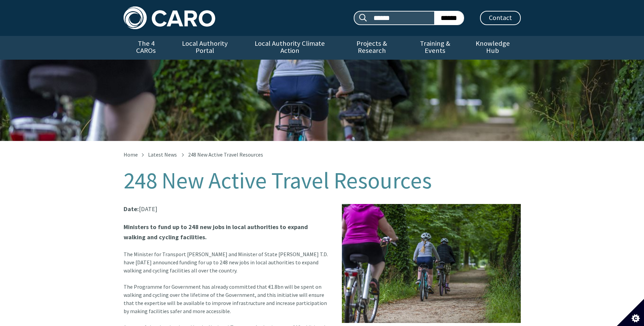 This screenshot has width=644, height=326. What do you see at coordinates (226, 155) in the screenshot?
I see `span: 248 New Active Travel Resources` at bounding box center [226, 155].